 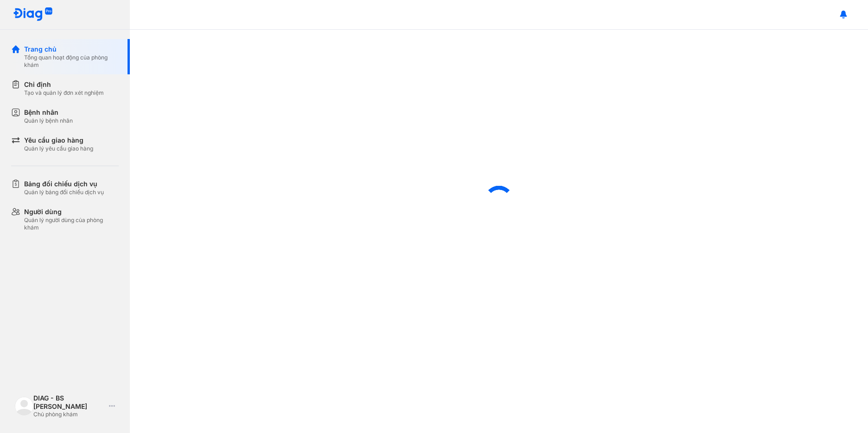 What do you see at coordinates (64, 192) in the screenshot?
I see `div: Quản lý bảng đối chiếu dịch vụ` at bounding box center [64, 192].